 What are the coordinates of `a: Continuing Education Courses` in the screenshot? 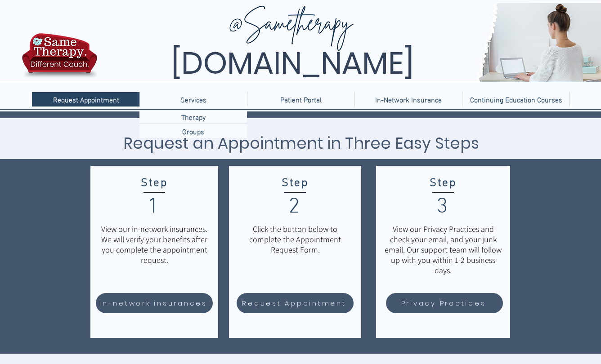 It's located at (516, 99).